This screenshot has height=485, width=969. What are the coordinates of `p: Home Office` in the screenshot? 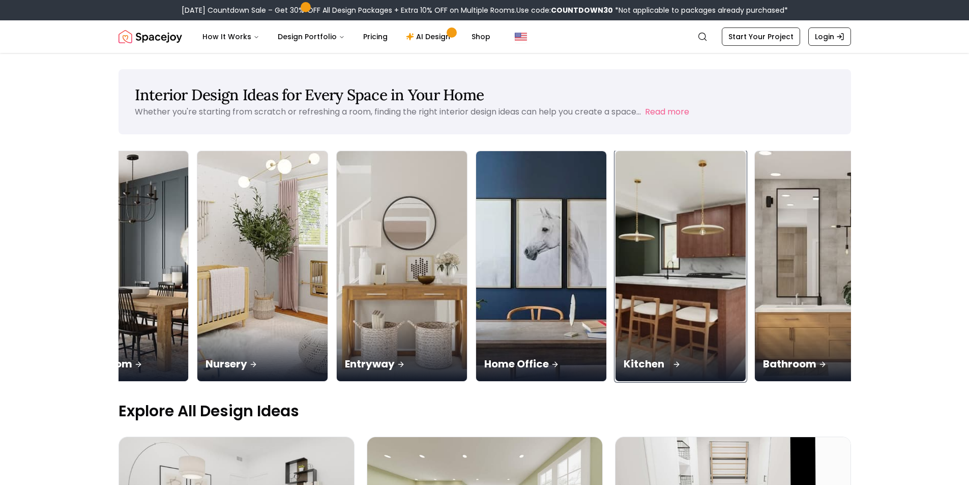 It's located at (541, 364).